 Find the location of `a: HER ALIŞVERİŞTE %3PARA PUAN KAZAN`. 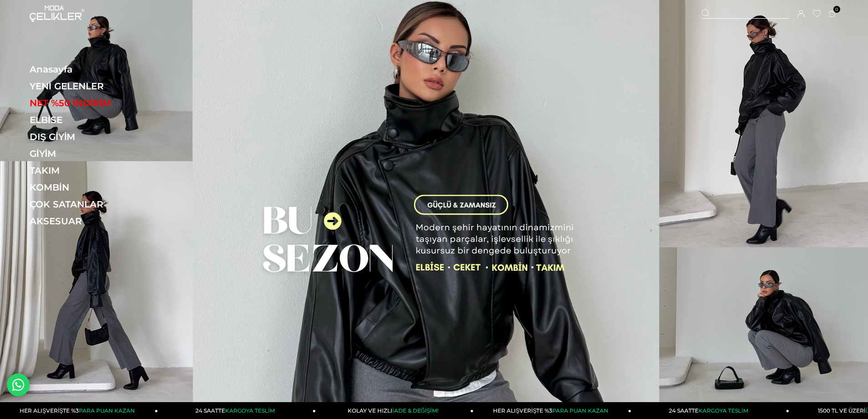

a: HER ALIŞVERİŞTE %3PARA PUAN KAZAN is located at coordinates (552, 410).